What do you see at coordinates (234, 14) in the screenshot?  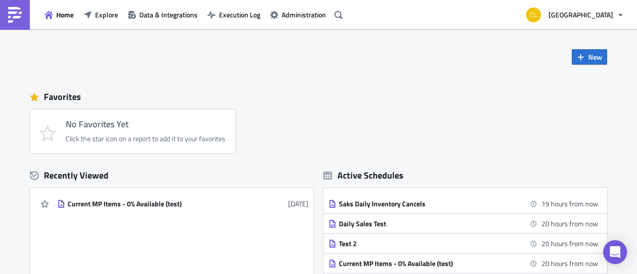 I see `button: Execution Log` at bounding box center [234, 14].